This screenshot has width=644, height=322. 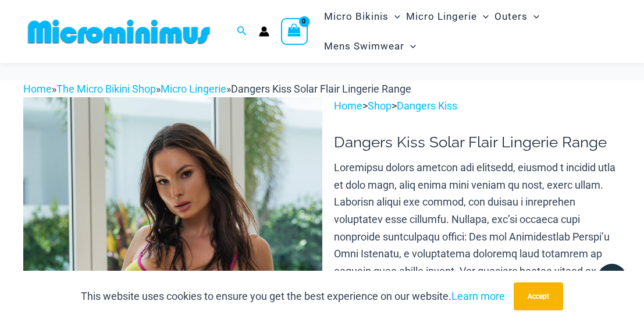 What do you see at coordinates (193, 88) in the screenshot?
I see `a: Micro Lingerie` at bounding box center [193, 88].